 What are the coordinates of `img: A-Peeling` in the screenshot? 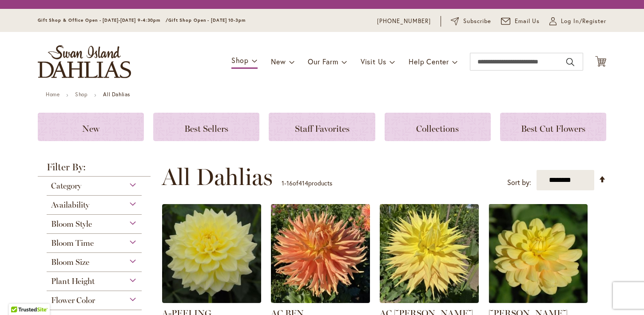 It's located at (211, 253).